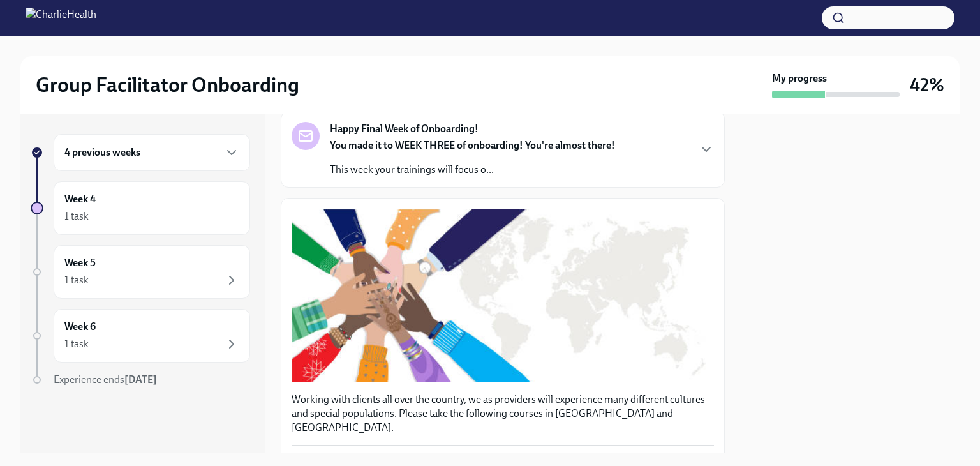 The image size is (980, 466). Describe the element at coordinates (61, 18) in the screenshot. I see `img: CharlieHealth` at that location.